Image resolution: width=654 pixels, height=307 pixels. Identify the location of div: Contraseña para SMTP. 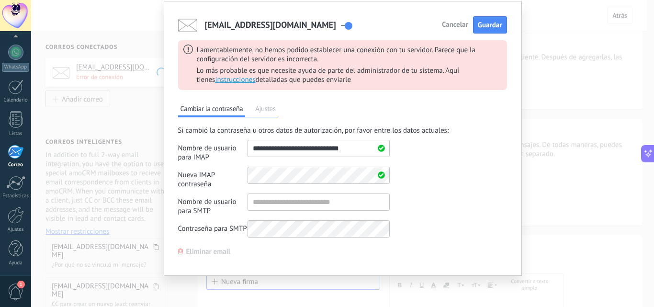
(213, 229).